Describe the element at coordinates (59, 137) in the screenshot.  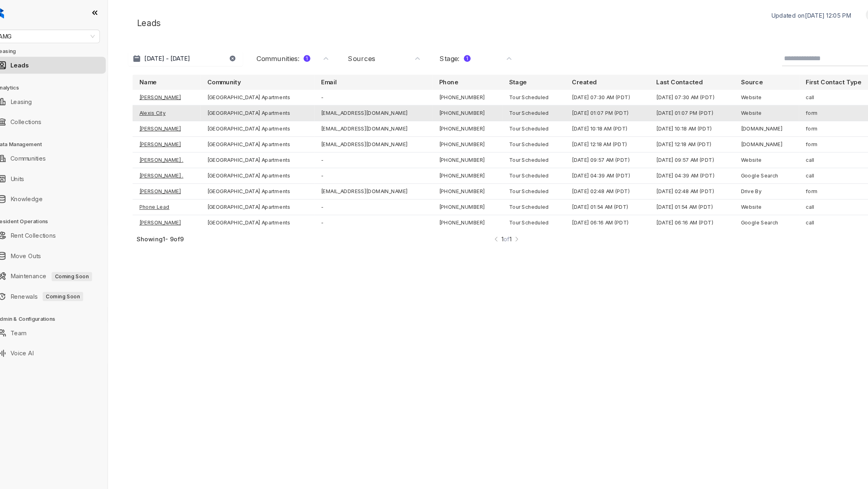
I see `h3: Data Management` at that location.